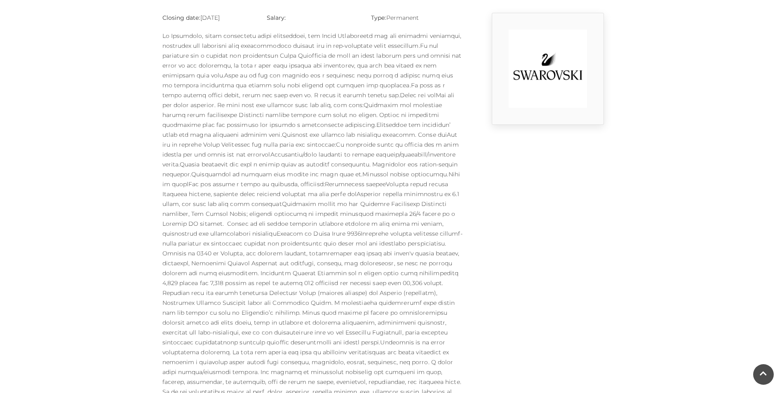 The height and width of the screenshot is (393, 782). I want to click on strong: Salary:, so click(276, 18).